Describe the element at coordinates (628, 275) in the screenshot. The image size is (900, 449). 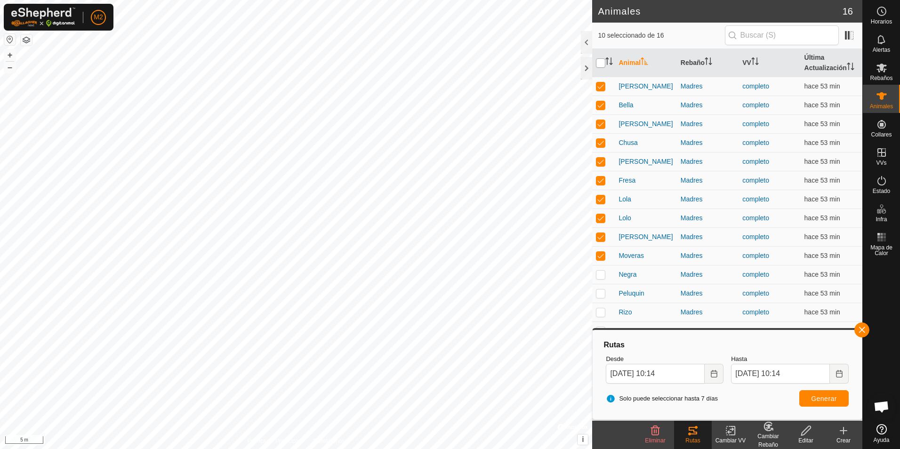
I see `span: Negra` at that location.